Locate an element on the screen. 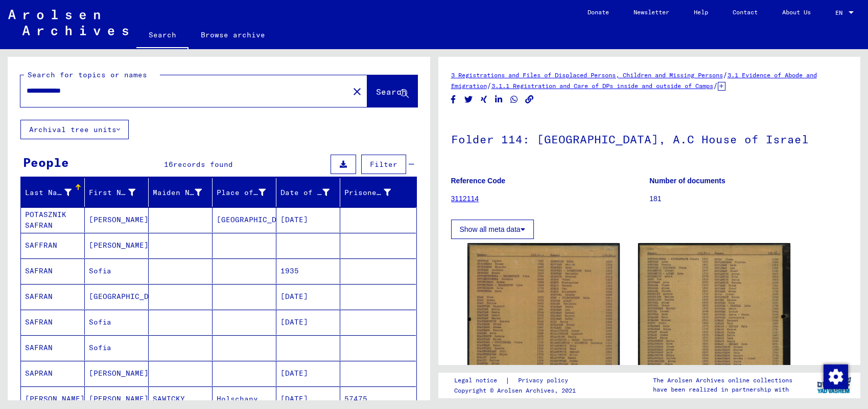  span: Search is located at coordinates (391, 92).